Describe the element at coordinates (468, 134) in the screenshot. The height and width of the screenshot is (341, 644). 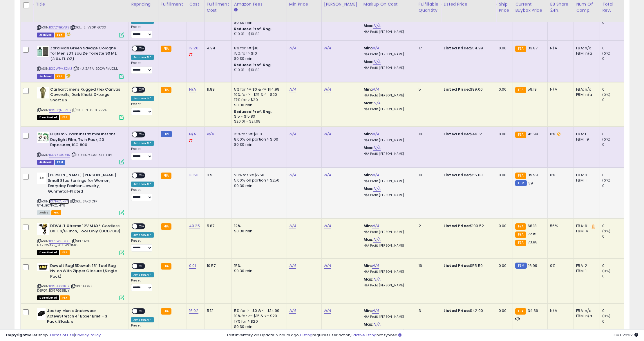
I see `div: $46.12` at that location.